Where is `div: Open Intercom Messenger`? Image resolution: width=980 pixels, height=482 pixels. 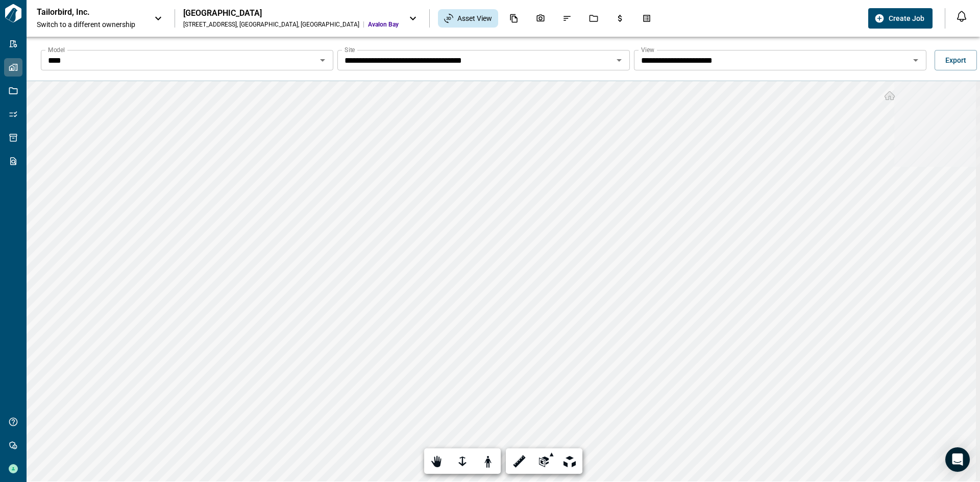
div: Open Intercom Messenger is located at coordinates (957, 459).